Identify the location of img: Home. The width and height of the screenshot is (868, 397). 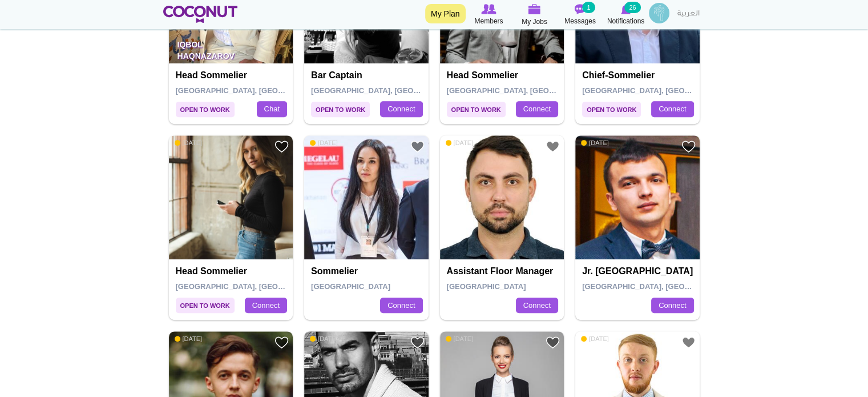
(200, 15).